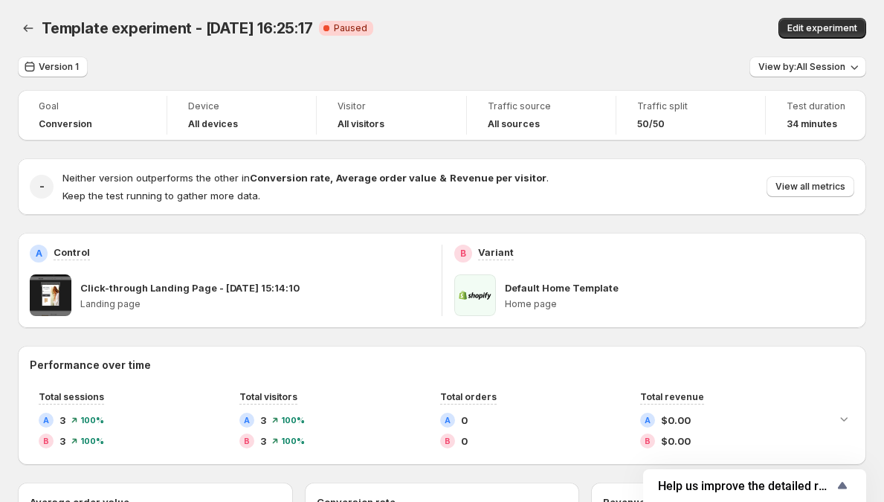 The width and height of the screenshot is (884, 502). What do you see at coordinates (391, 106) in the screenshot?
I see `span: Visitor` at bounding box center [391, 106].